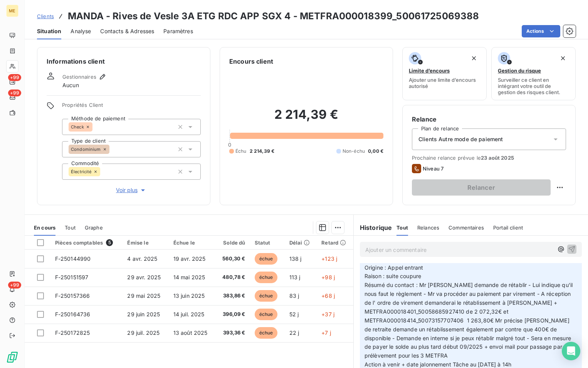 This screenshot has width=588, height=368. I want to click on h2: 2 214,39 €, so click(306, 118).